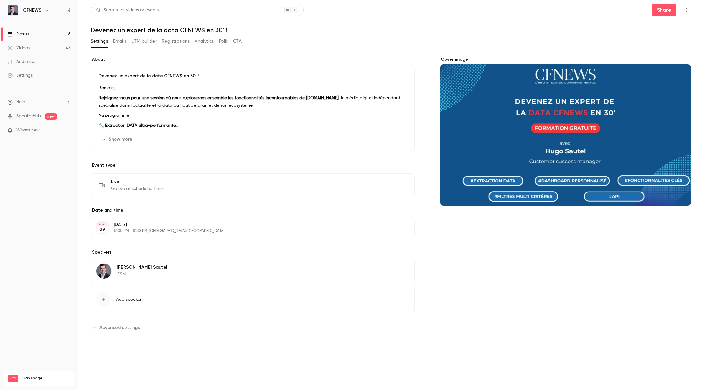 The image size is (704, 390). What do you see at coordinates (21, 62) in the screenshot?
I see `div: Audience` at bounding box center [21, 62].